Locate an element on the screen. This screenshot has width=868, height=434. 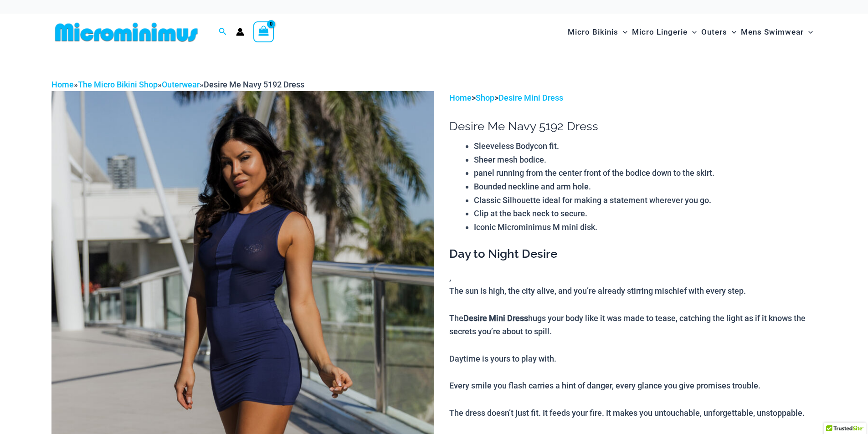
a: Outerwear is located at coordinates (181, 84).